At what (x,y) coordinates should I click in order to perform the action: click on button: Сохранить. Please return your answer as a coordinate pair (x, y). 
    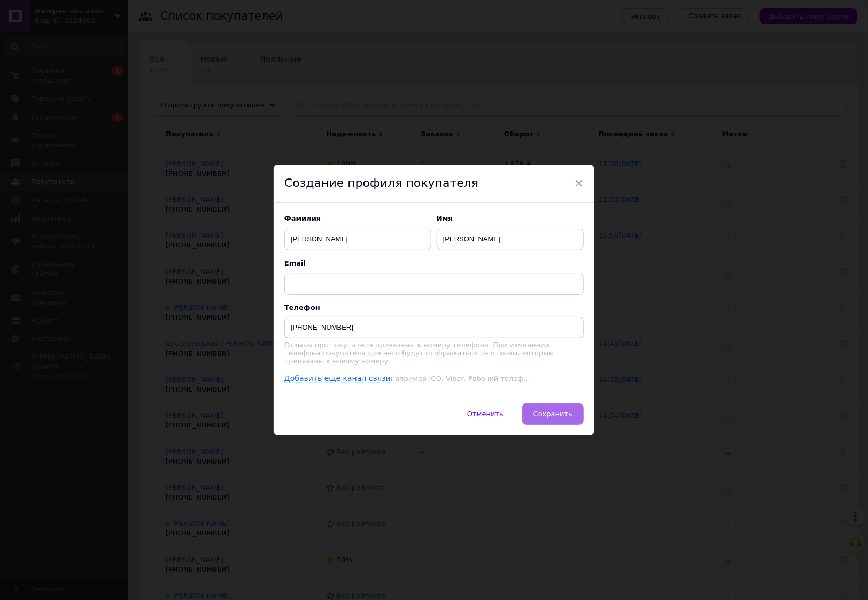
    Looking at the image, I should click on (553, 414).